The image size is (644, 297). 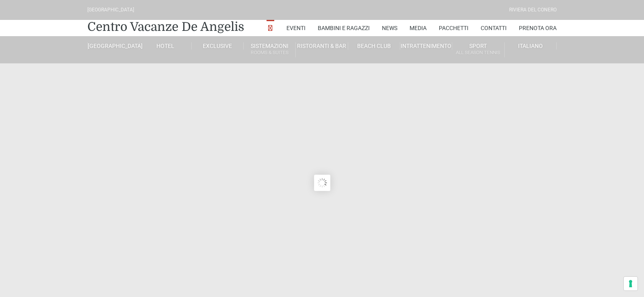 I want to click on a: Italiano, so click(x=530, y=46).